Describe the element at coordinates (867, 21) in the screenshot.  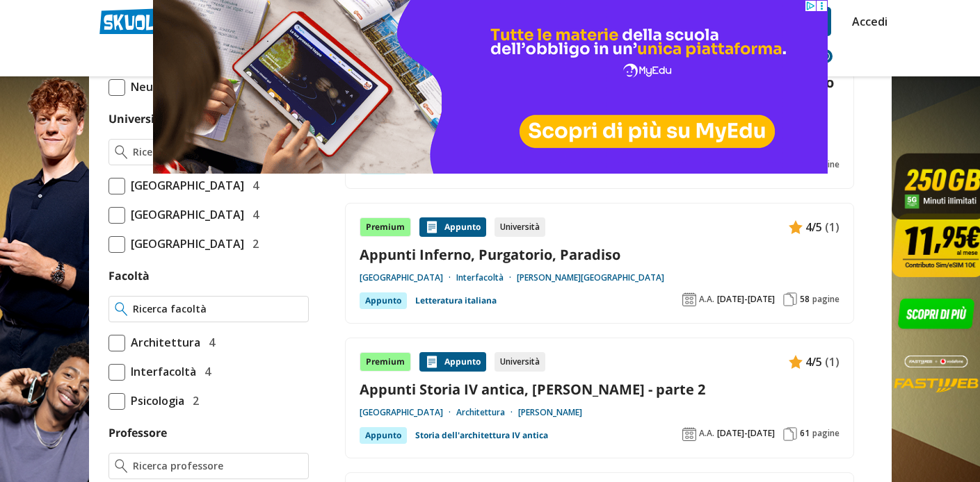
I see `a: Accedi` at that location.